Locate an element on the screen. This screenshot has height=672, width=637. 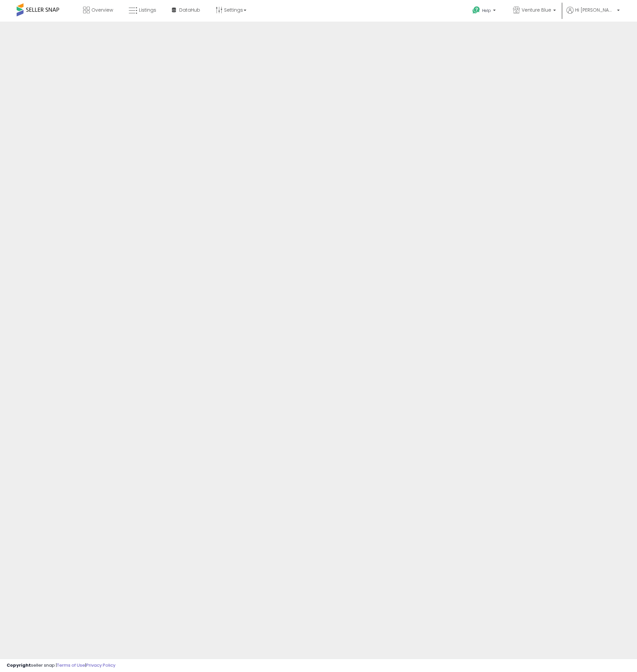
span: Venture Blue is located at coordinates (536, 10).